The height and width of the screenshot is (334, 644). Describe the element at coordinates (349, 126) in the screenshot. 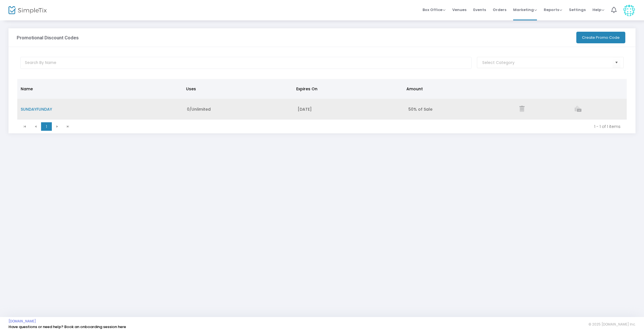

I see `kendo-pager-info: 1 - 1 of 1 items` at that location.